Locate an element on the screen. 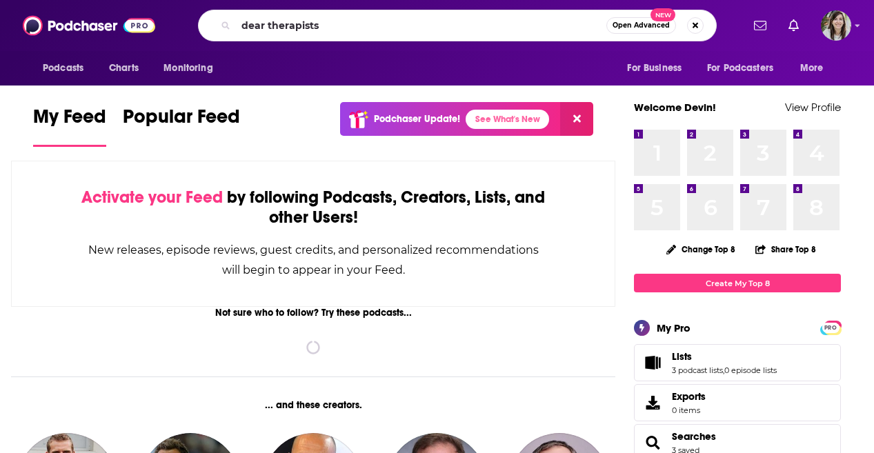  a: Exports is located at coordinates (738, 403).